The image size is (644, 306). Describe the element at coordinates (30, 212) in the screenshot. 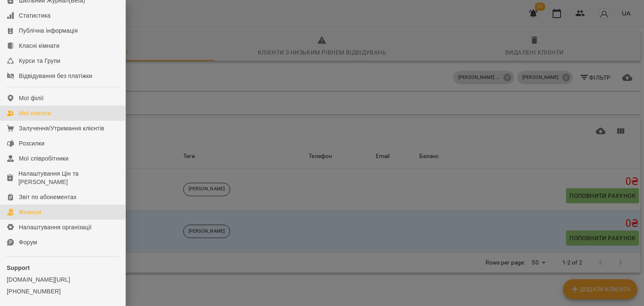

I see `div: Фінанси` at that location.